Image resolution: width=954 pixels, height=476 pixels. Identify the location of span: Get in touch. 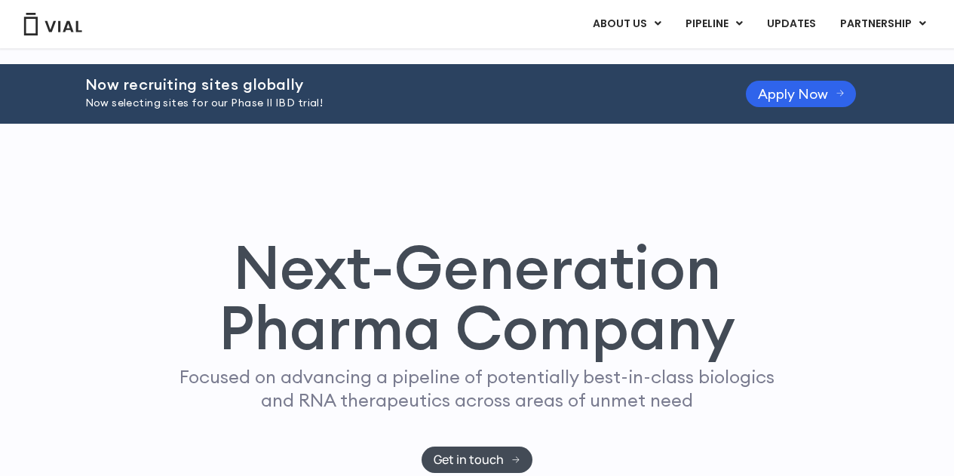
(468, 459).